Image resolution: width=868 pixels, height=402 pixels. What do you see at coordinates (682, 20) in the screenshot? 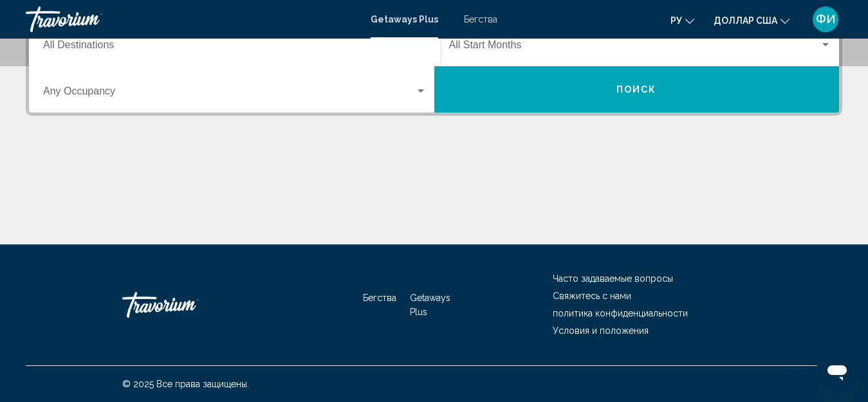
I see `button: Изменить язык` at bounding box center [682, 20].